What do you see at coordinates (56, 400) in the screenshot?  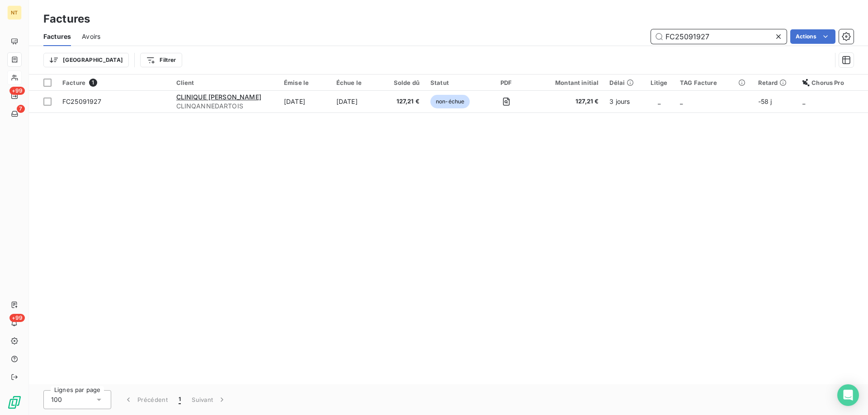 I see `span: 100` at bounding box center [56, 400].